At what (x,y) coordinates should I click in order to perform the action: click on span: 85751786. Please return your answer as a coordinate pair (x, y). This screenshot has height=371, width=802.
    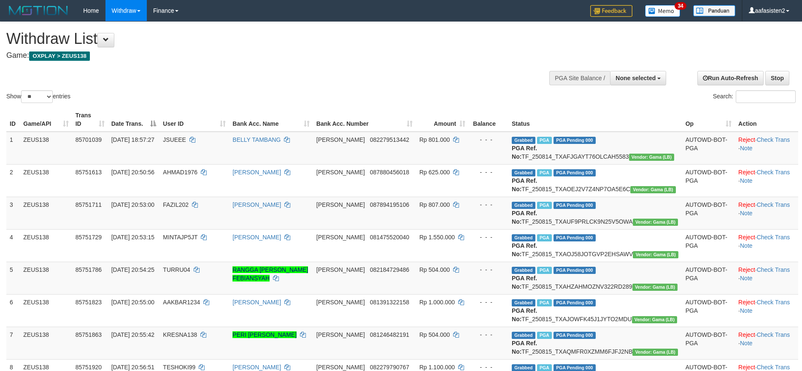
    Looking at the image, I should click on (89, 270).